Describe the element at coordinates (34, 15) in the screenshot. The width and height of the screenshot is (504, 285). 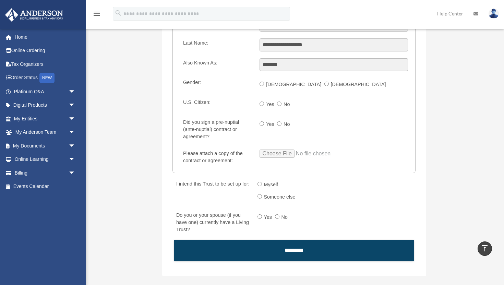
I see `img: Anderson Advisors Platinum Portal` at that location.